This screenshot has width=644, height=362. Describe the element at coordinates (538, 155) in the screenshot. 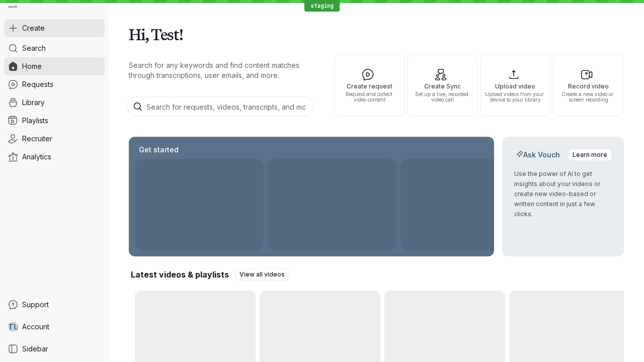

I see `h2: Ask Vouch` at that location.